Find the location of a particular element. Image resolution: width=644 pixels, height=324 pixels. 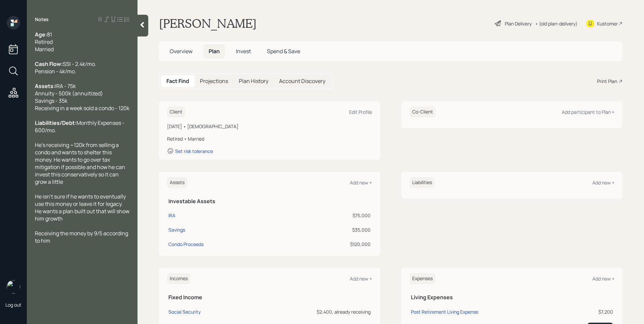

h6: Liabilities is located at coordinates (422, 182).